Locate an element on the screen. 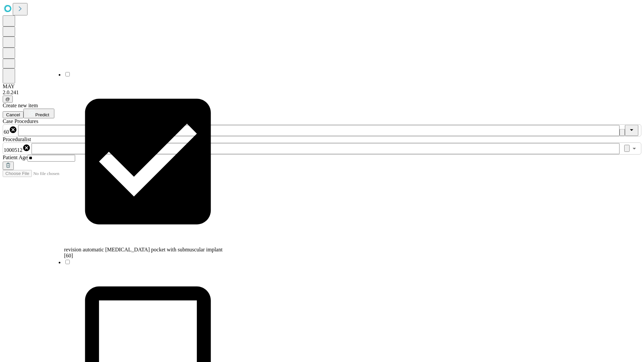 The width and height of the screenshot is (644, 362). span: 1000512 is located at coordinates (13, 150).